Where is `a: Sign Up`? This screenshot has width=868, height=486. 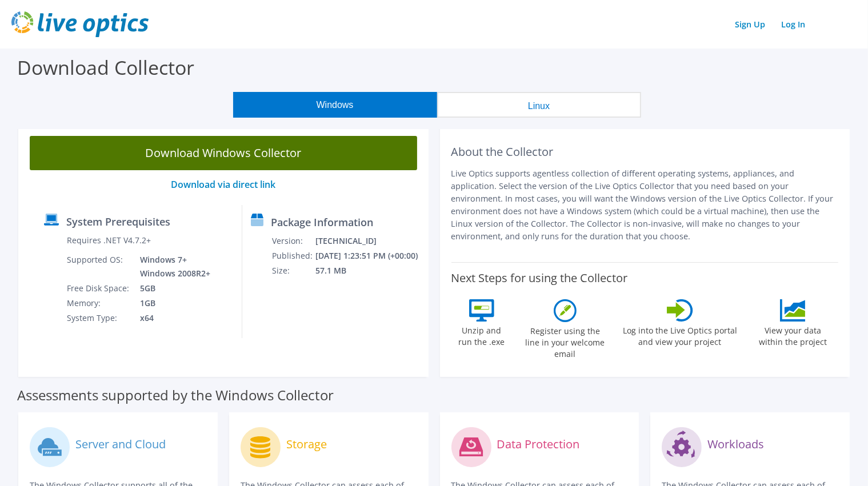
a: Sign Up is located at coordinates (750, 24).